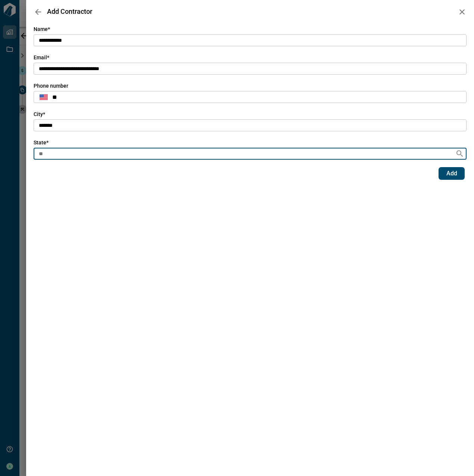 The image size is (474, 476). I want to click on span: Name *, so click(42, 29).